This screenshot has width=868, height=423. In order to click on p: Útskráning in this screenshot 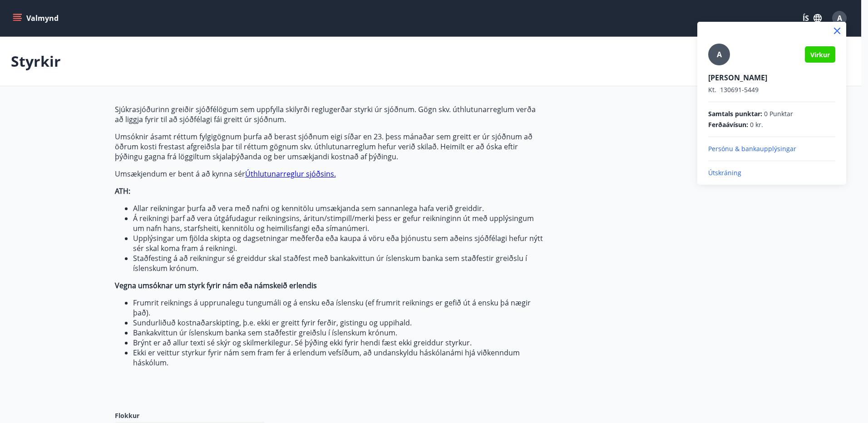, I will do `click(772, 173)`.